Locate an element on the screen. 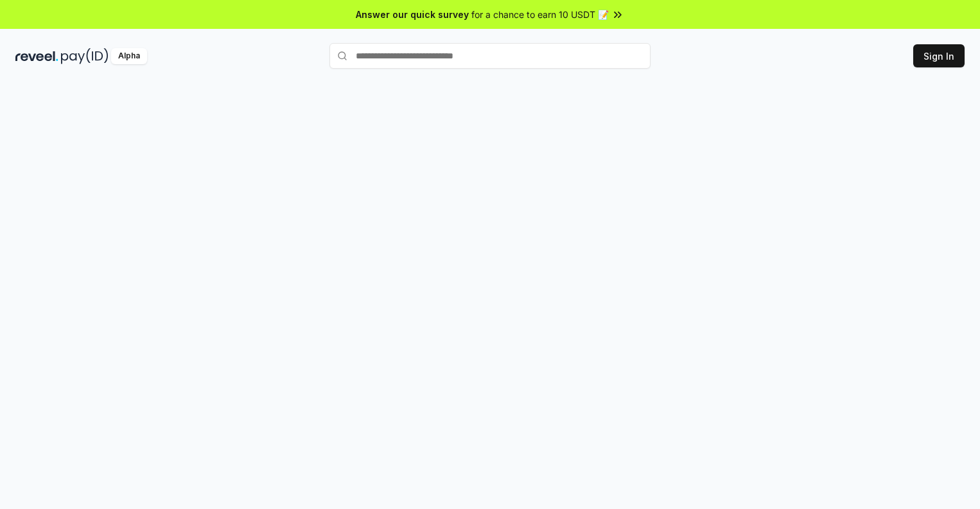 The height and width of the screenshot is (509, 980). img: pay_id is located at coordinates (85, 56).